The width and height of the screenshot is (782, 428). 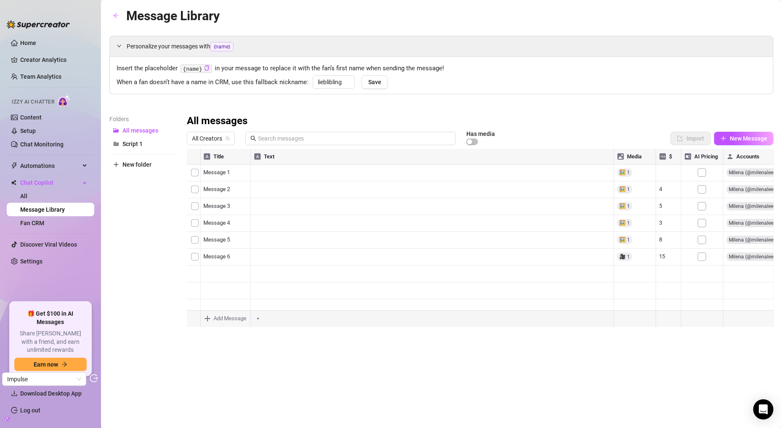 What do you see at coordinates (749, 139) in the screenshot?
I see `span: New Message` at bounding box center [749, 139].